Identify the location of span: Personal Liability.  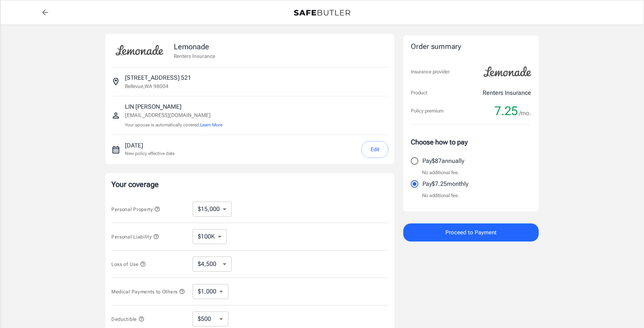
(135, 237).